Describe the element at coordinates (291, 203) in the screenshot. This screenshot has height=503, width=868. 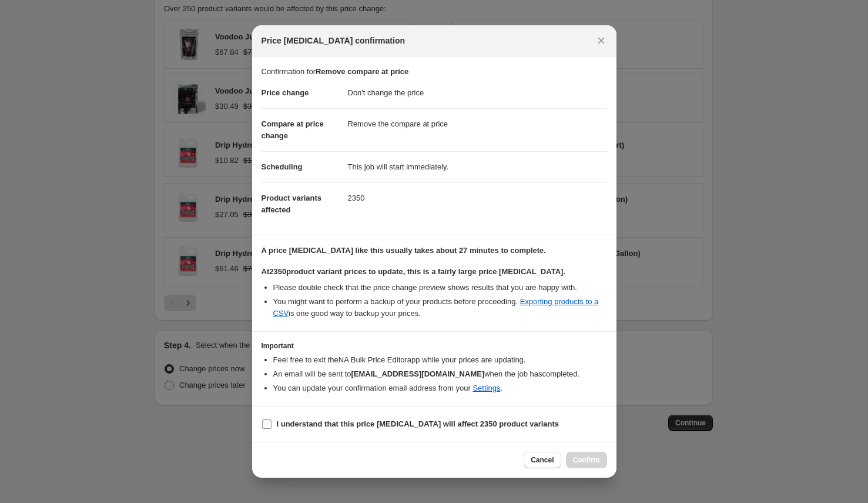
I see `span: Product variants affected` at that location.